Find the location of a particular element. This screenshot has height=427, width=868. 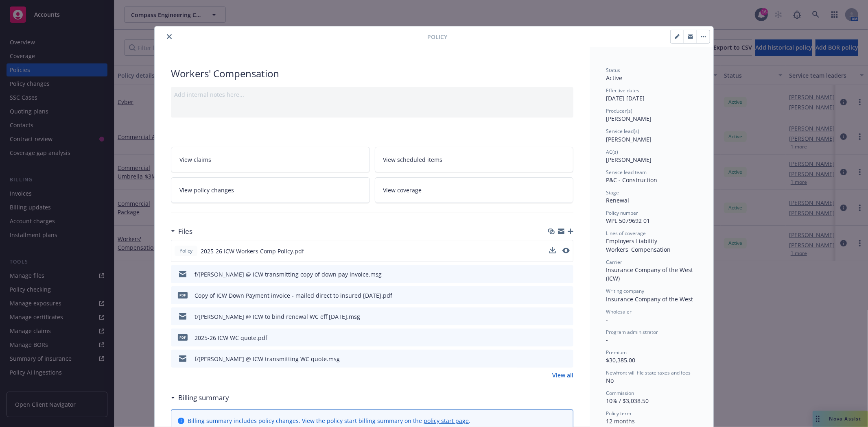

a: View claims is located at coordinates (271, 159).